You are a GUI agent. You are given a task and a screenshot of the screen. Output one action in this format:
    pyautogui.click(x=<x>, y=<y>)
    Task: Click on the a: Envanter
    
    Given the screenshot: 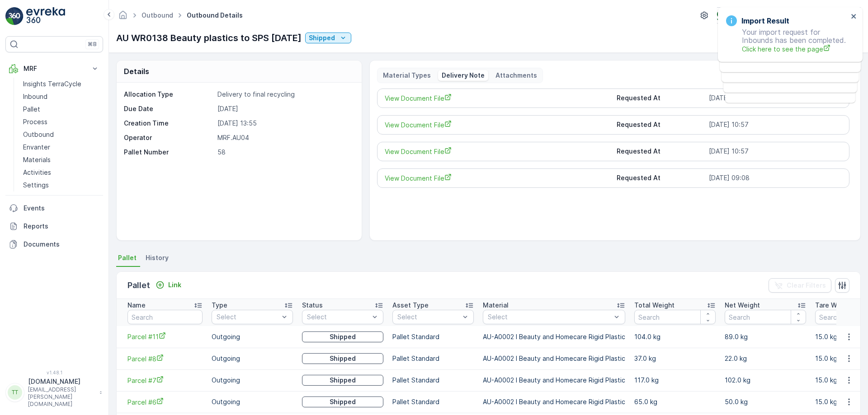 What is the action you would take?
    pyautogui.click(x=61, y=147)
    